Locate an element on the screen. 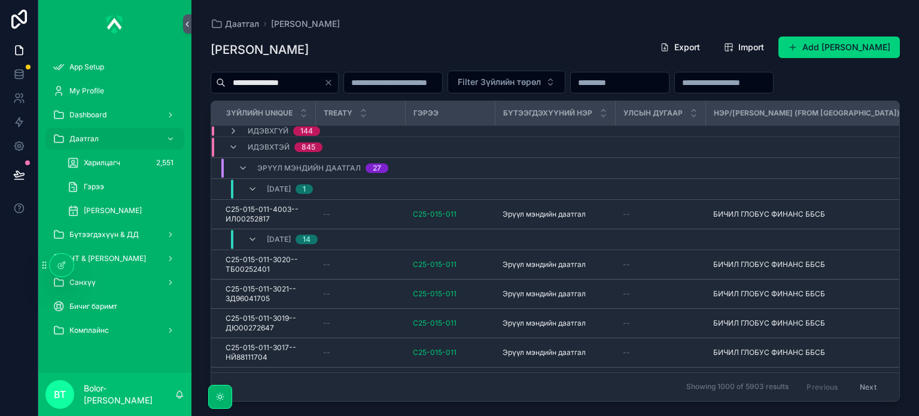  button: Clear is located at coordinates (331, 83).